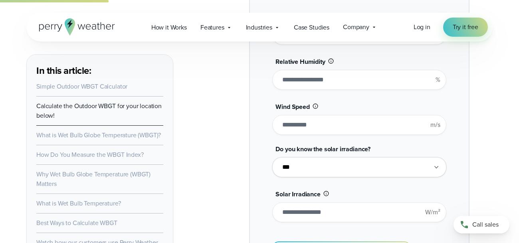 The image size is (519, 243). Describe the element at coordinates (422, 27) in the screenshot. I see `a: Log in` at that location.